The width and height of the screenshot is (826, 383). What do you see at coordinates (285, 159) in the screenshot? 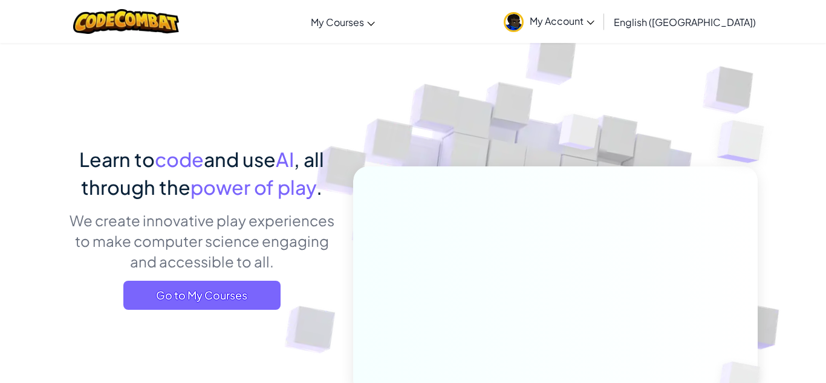
I see `span: AI` at bounding box center [285, 159].